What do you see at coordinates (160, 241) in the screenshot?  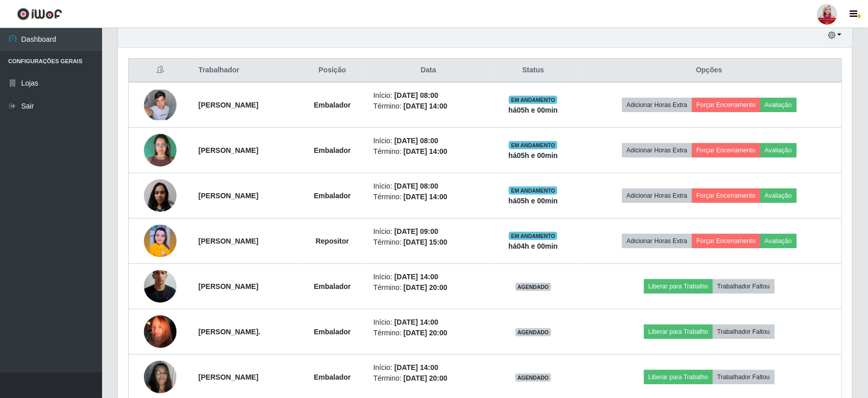 I see `img: 1757467662702.jpeg` at bounding box center [160, 241].